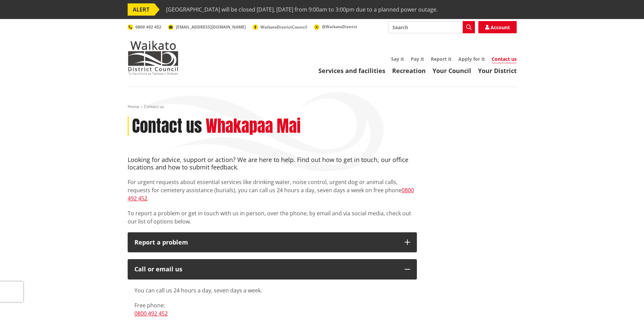 This screenshot has width=644, height=324. I want to click on a: Say it, so click(398, 59).